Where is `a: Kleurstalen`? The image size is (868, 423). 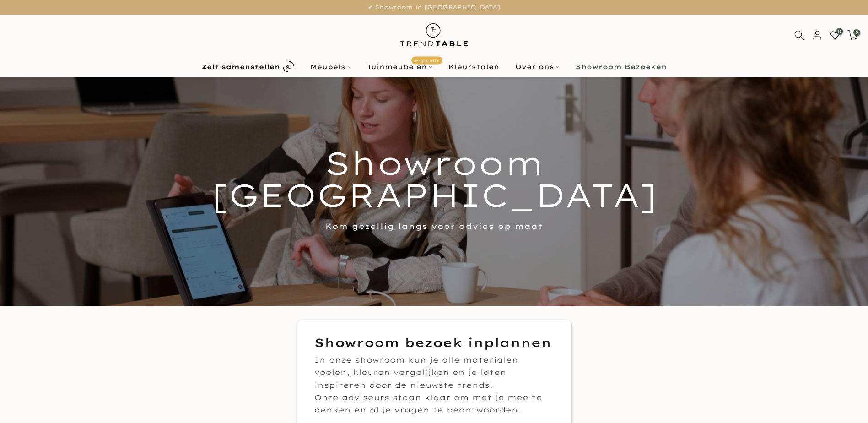 a: Kleurstalen is located at coordinates (473, 67).